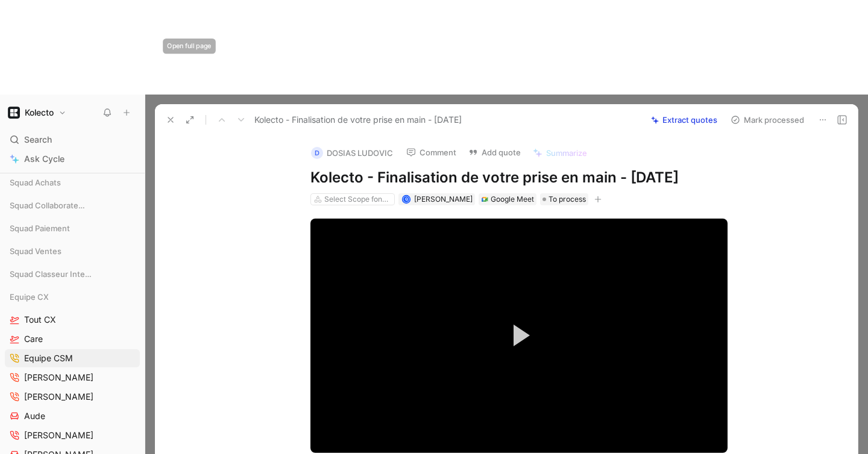  What do you see at coordinates (72, 297) in the screenshot?
I see `div: Equipe CX` at bounding box center [72, 297].